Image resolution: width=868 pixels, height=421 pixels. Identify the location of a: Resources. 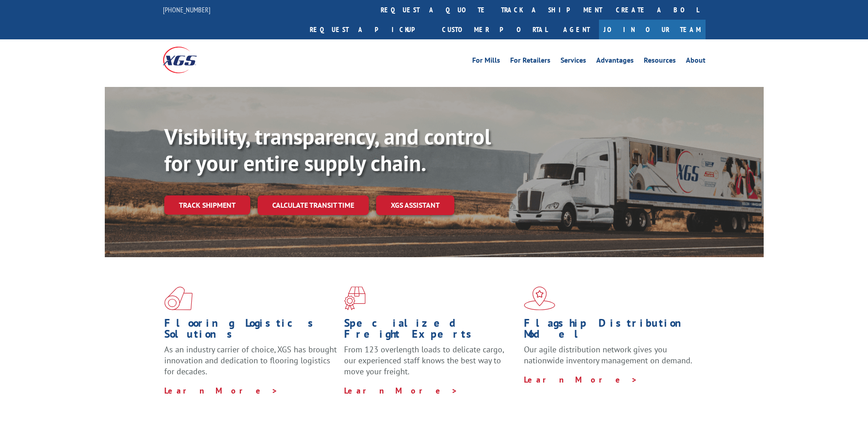
(660, 62).